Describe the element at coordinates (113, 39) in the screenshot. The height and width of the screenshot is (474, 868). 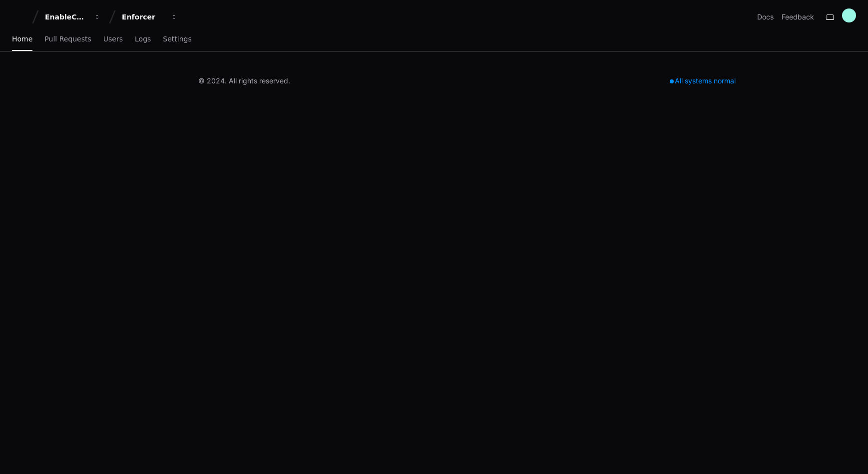
I see `span: Users` at that location.